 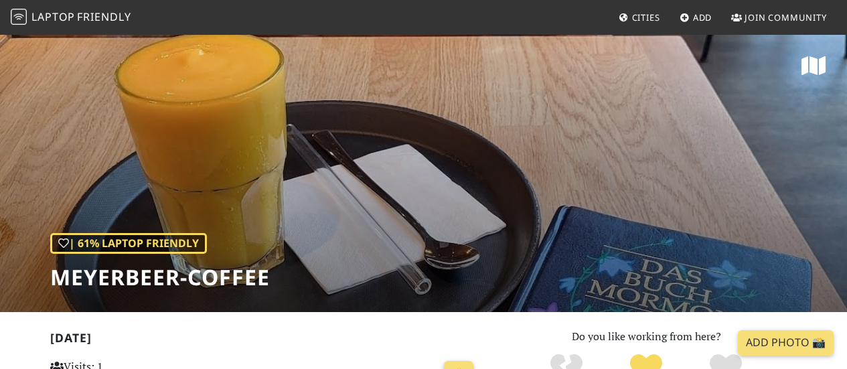 What do you see at coordinates (646, 17) in the screenshot?
I see `span: Cities` at bounding box center [646, 17].